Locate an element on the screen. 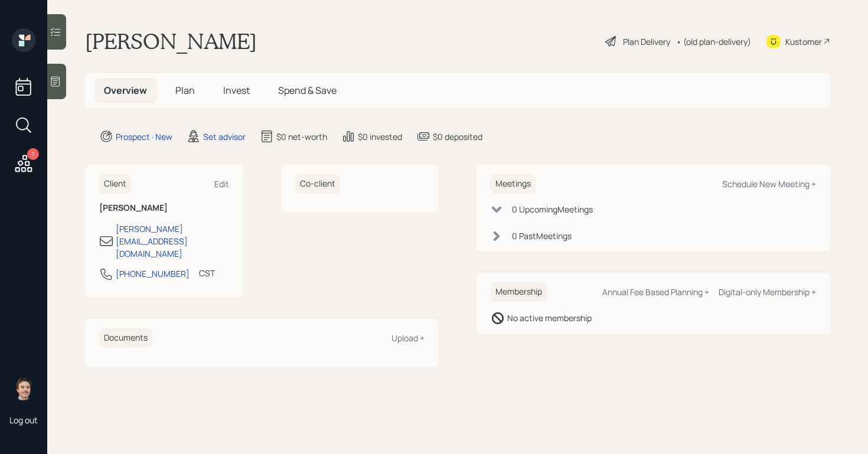 This screenshot has width=868, height=454. div: Annual Fee Based Planning + is located at coordinates (655, 292).